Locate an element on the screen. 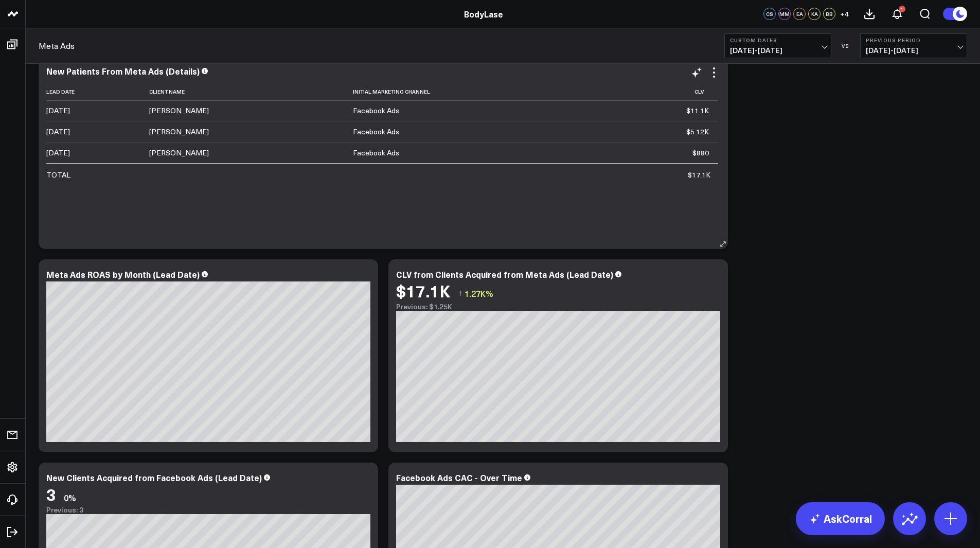 Image resolution: width=980 pixels, height=548 pixels. th: Initial Marketing Channel is located at coordinates (488, 92).